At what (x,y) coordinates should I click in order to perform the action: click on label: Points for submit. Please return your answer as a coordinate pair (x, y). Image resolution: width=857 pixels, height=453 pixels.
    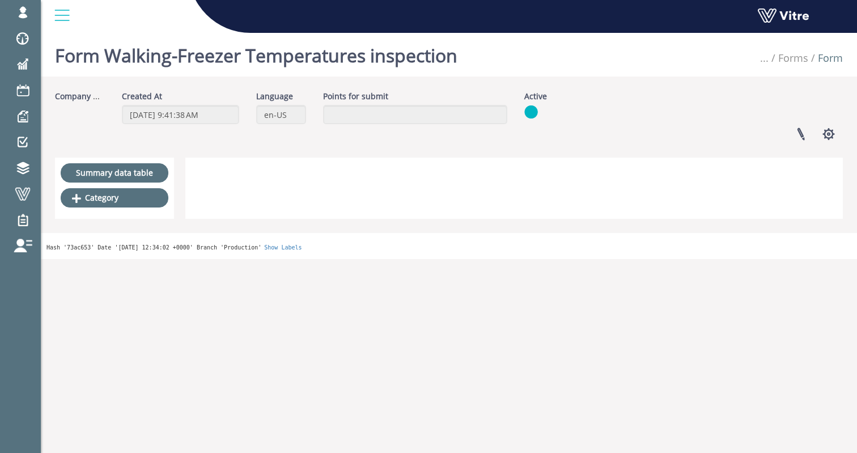
    Looking at the image, I should click on (355, 96).